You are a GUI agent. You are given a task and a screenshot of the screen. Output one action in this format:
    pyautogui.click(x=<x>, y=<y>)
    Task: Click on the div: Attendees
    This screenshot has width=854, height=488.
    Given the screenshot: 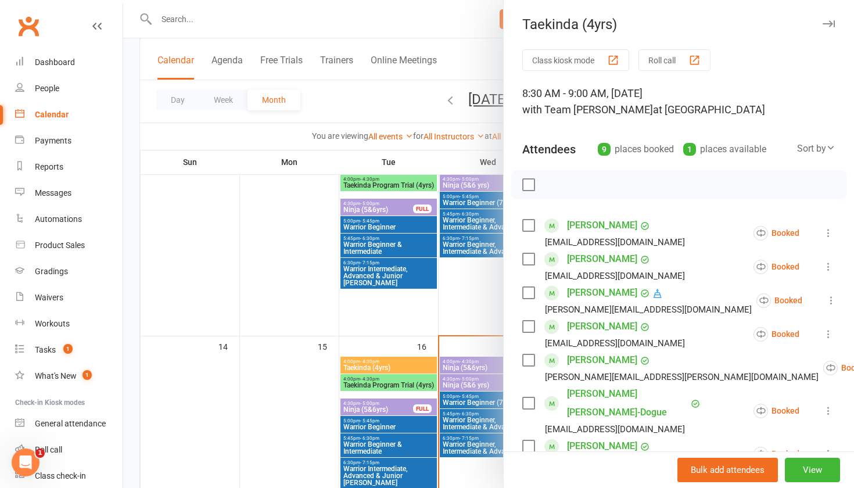 What is the action you would take?
    pyautogui.click(x=549, y=149)
    